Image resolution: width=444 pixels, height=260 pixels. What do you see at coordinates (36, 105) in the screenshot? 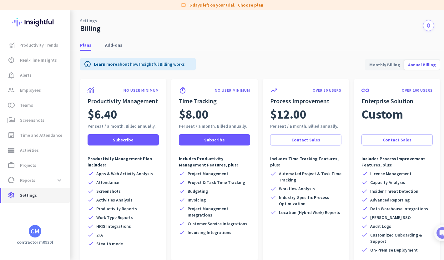
I see `a: tollTeams` at bounding box center [36, 105].